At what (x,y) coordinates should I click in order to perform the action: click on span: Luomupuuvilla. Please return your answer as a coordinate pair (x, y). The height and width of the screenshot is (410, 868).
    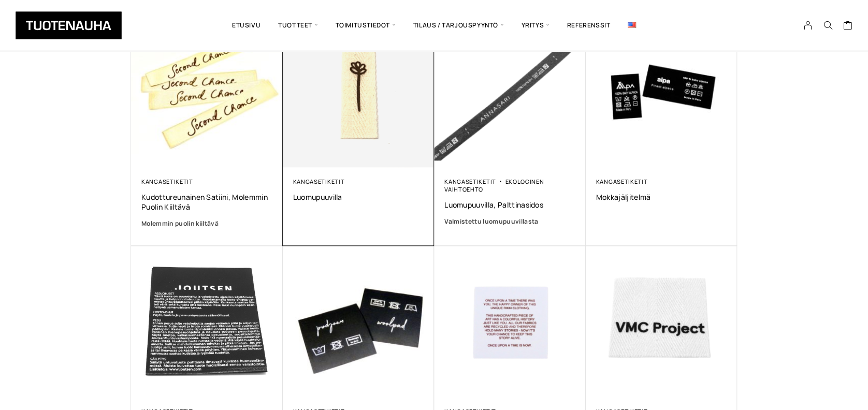
    Looking at the image, I should click on (358, 197).